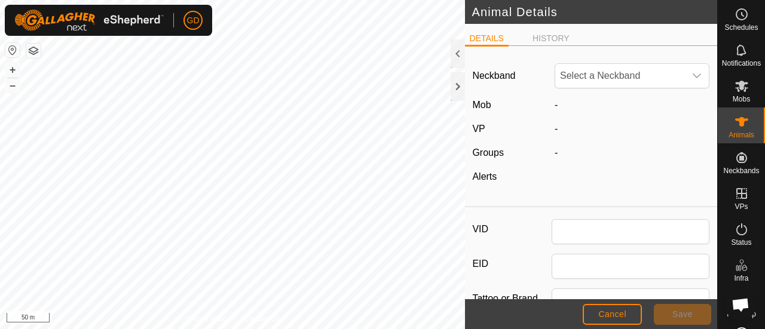 The image size is (765, 329). Describe the element at coordinates (261, 319) in the screenshot. I see `a: Contact Us` at that location.